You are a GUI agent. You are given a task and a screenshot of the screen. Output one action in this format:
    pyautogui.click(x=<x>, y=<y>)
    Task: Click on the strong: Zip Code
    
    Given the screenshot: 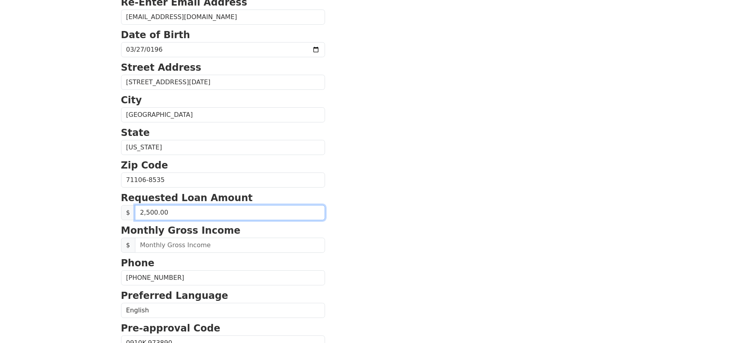 What is the action you would take?
    pyautogui.click(x=144, y=165)
    